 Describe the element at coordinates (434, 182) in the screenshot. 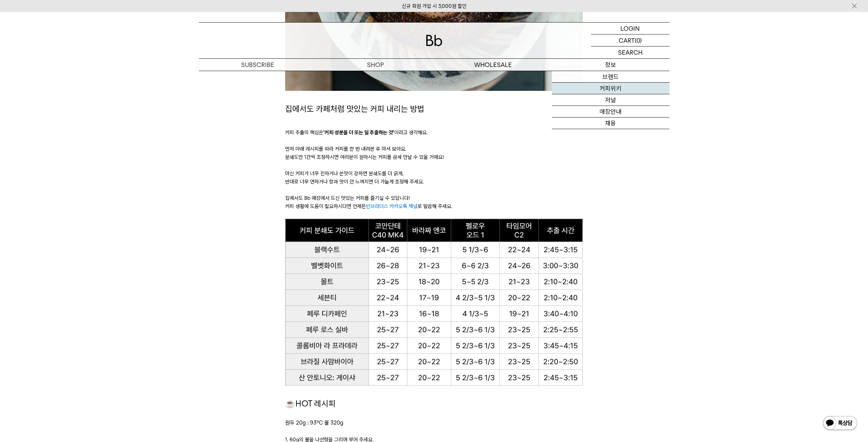

I see `p: 반대로 너무 연하거나 향과 맛이 안 느껴지면 더 가늘게 조정해 주세요.` at that location.